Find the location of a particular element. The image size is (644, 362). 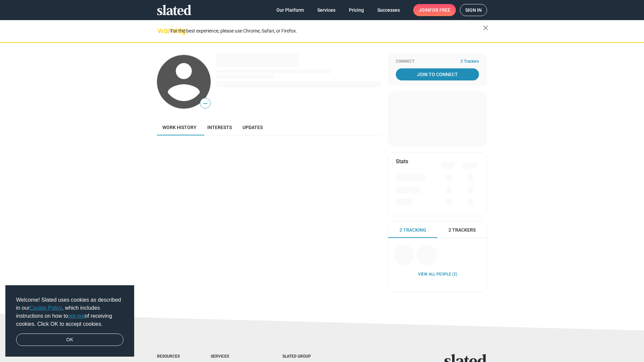

span: Work history is located at coordinates (180, 127).